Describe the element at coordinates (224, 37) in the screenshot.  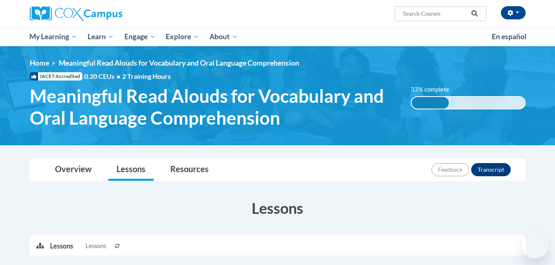
I see `span: About` at that location.